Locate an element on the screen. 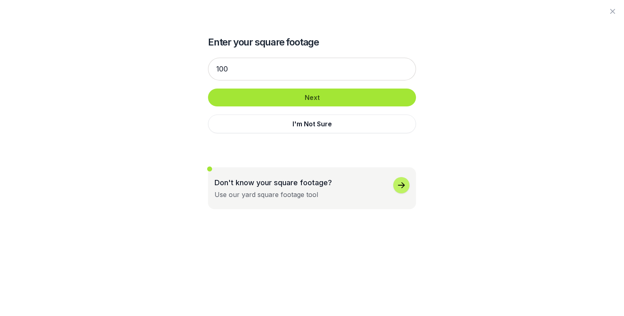 The width and height of the screenshot is (624, 316). p: Don't know your square footage? is located at coordinates (273, 182).